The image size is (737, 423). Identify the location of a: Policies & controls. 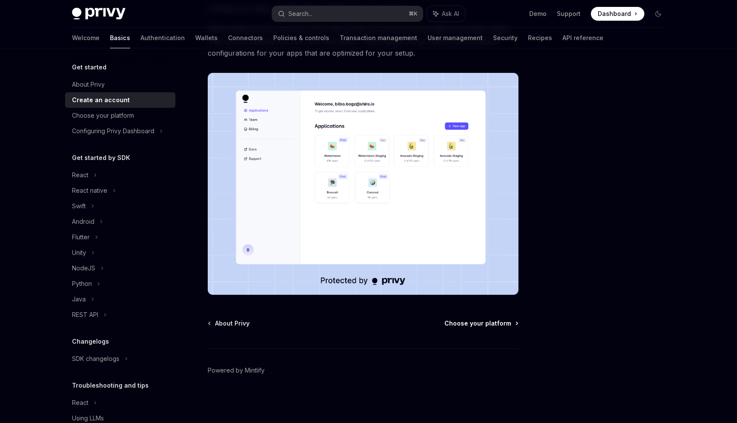
(301, 38).